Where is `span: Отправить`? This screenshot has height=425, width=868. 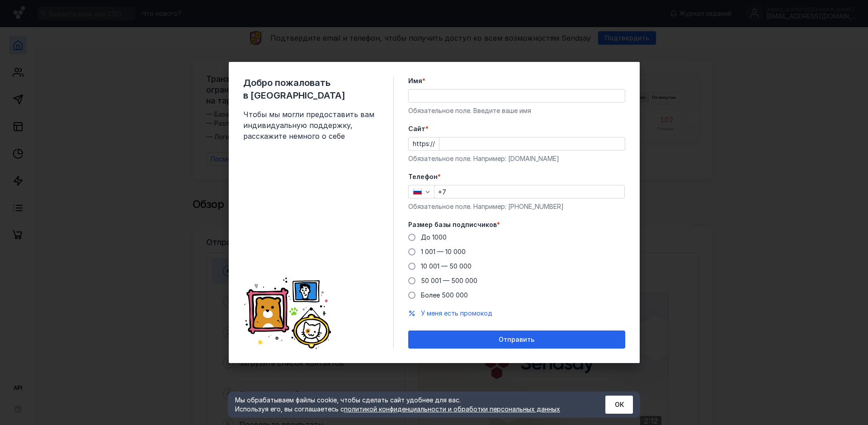
span: Отправить is located at coordinates (516, 340).